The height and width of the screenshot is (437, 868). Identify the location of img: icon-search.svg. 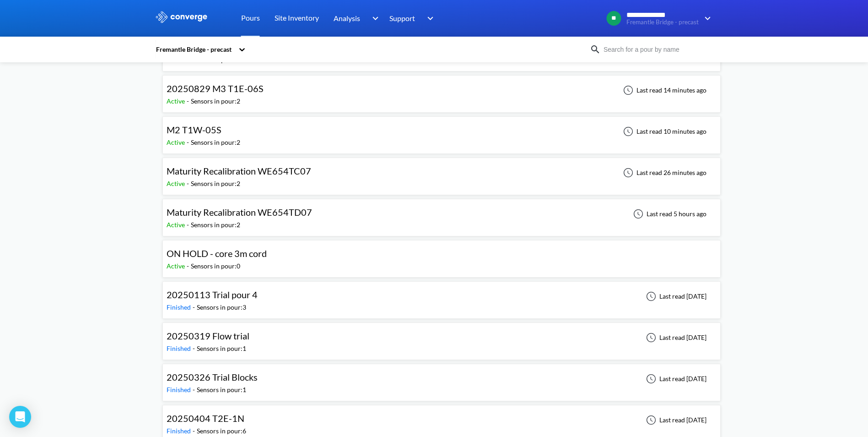
(595, 50).